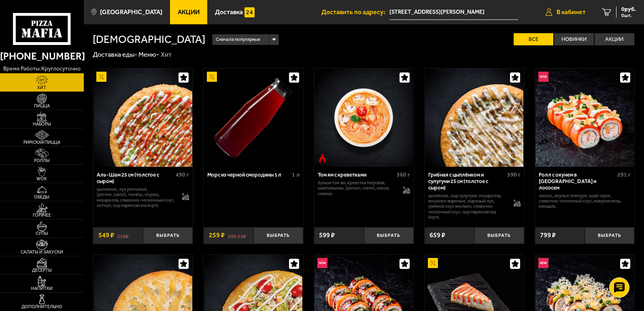 This screenshot has width=644, height=311. Describe the element at coordinates (614, 39) in the screenshot. I see `label: Акции` at that location.